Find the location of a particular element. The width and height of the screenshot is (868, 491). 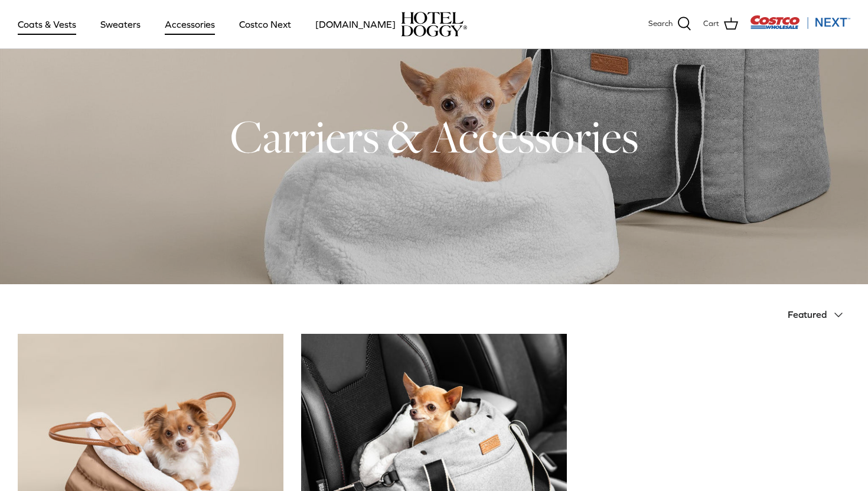

img: hoteldoggycom is located at coordinates (434, 25).